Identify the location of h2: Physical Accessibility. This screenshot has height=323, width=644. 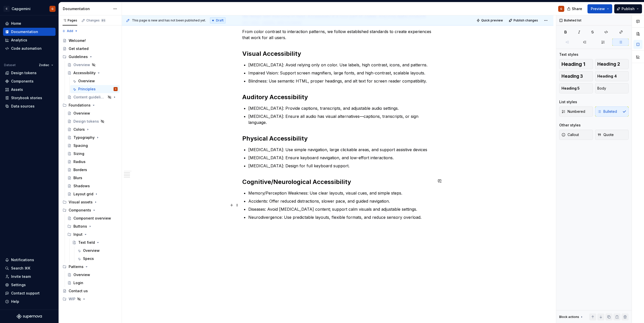
(337, 138).